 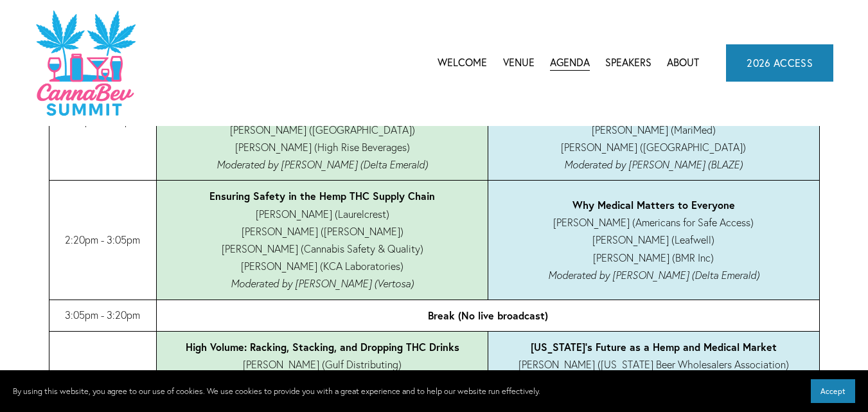 What do you see at coordinates (462, 63) in the screenshot?
I see `a: Welcome` at bounding box center [462, 63].